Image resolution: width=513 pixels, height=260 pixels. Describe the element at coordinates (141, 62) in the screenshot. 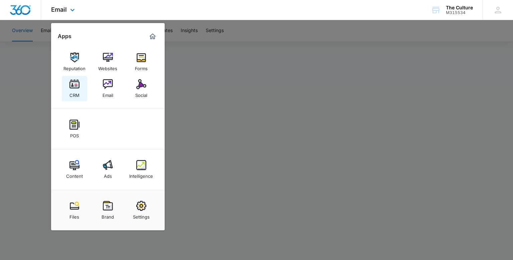

I see `a: Forms` at that location.